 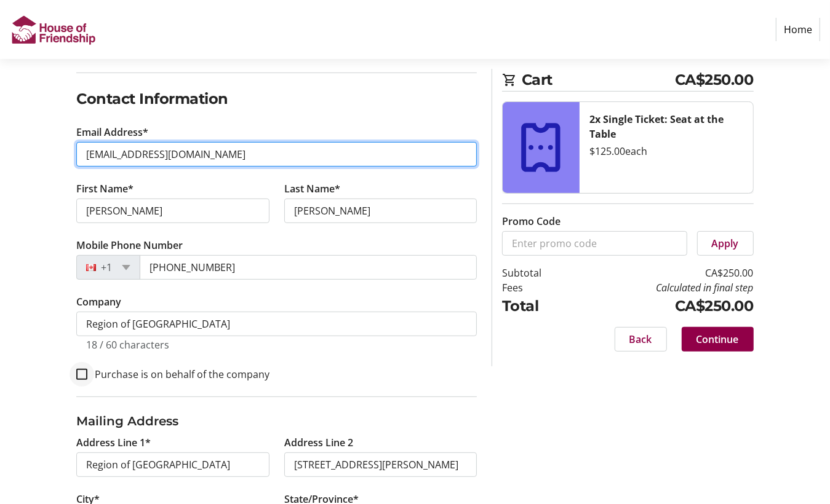 I want to click on h3: Mailing Address, so click(x=276, y=421).